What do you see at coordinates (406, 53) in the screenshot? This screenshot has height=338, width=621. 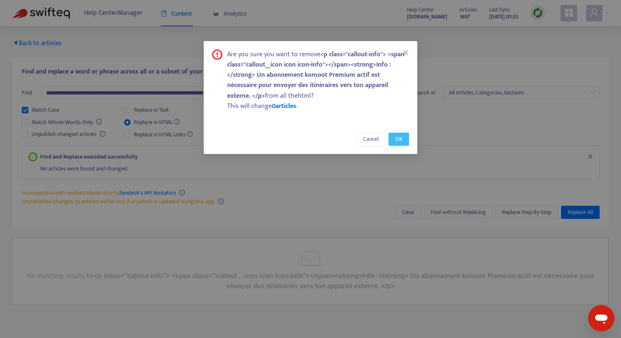 I see `span: close` at bounding box center [406, 53].